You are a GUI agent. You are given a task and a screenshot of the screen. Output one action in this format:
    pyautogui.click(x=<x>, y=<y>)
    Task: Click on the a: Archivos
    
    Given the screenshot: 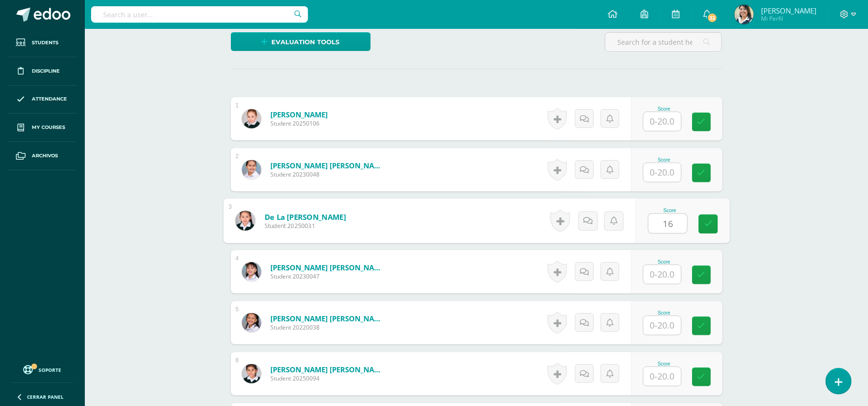 What is the action you would take?
    pyautogui.click(x=42, y=156)
    